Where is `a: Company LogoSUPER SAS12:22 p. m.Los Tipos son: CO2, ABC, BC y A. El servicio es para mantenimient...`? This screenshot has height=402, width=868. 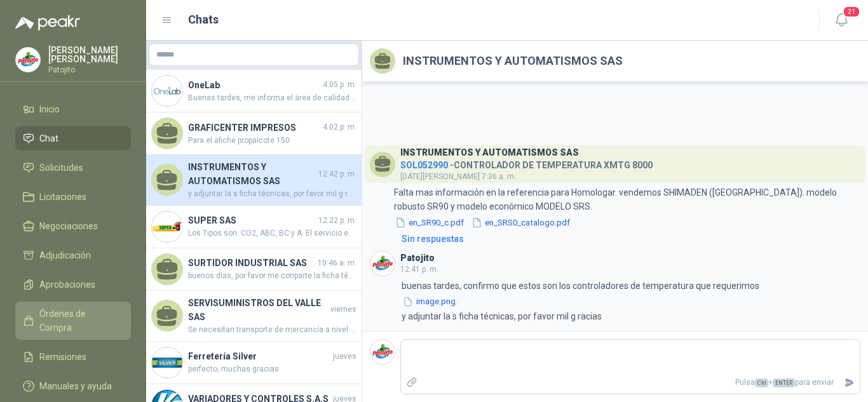 a: Company LogoSUPER SAS12:22 p. m.Los Tipos son: CO2, ABC, BC y A. El servicio es para mantenimient... is located at coordinates (253, 227).